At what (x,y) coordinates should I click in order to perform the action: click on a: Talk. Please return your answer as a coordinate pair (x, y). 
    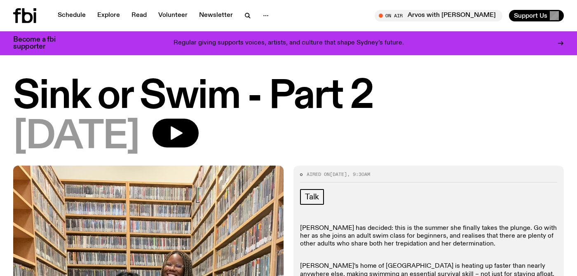
    Looking at the image, I should click on (312, 197).